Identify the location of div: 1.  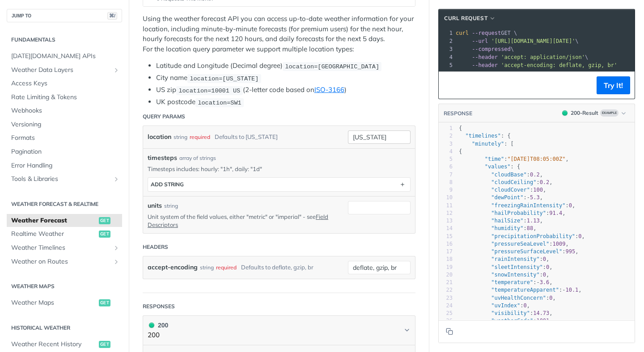
(446, 33).